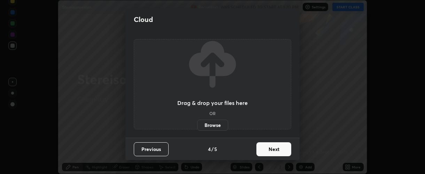 This screenshot has height=174, width=425. What do you see at coordinates (212, 103) in the screenshot?
I see `h3: Drag & drop your files here` at bounding box center [212, 103].